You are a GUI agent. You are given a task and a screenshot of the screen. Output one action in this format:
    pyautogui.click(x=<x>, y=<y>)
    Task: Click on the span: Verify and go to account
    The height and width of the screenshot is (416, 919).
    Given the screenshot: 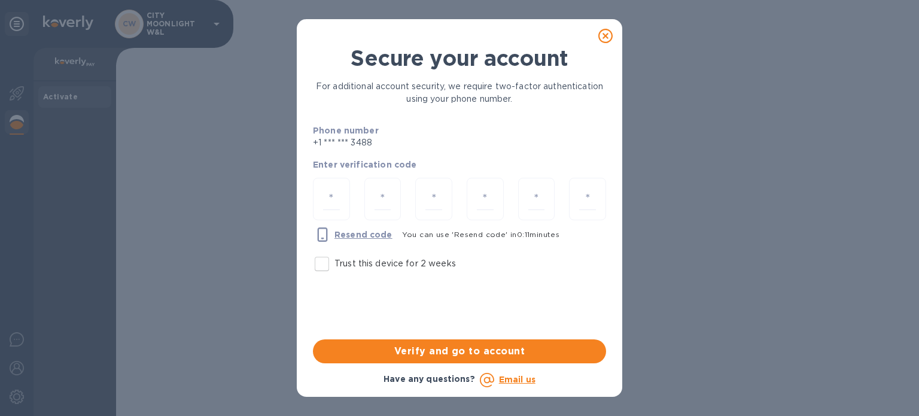 What is the action you would take?
    pyautogui.click(x=459, y=351)
    